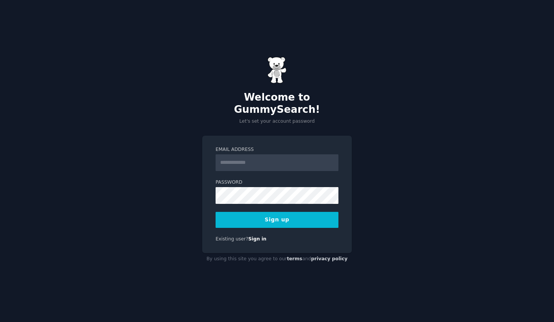 Image resolution: width=554 pixels, height=322 pixels. Describe the element at coordinates (257, 239) in the screenshot. I see `a: Sign in` at that location.